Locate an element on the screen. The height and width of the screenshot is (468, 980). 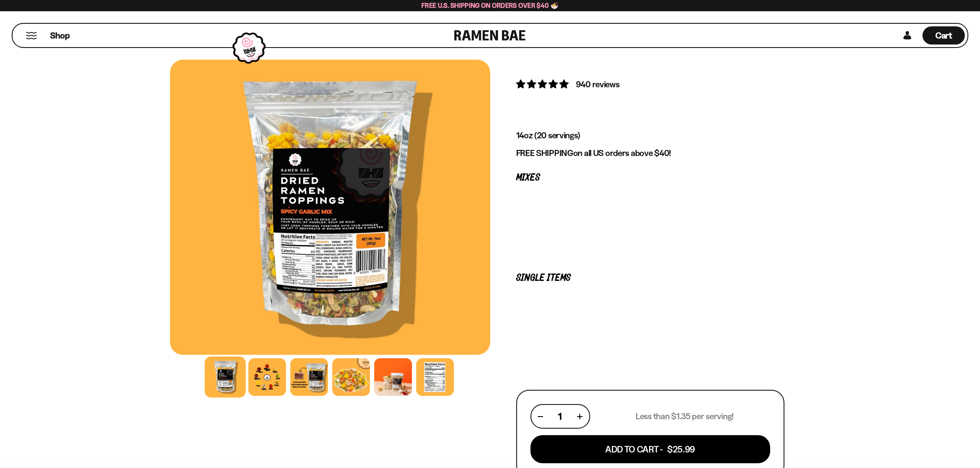
button: Add To Cart - $25.99 is located at coordinates (651, 449).